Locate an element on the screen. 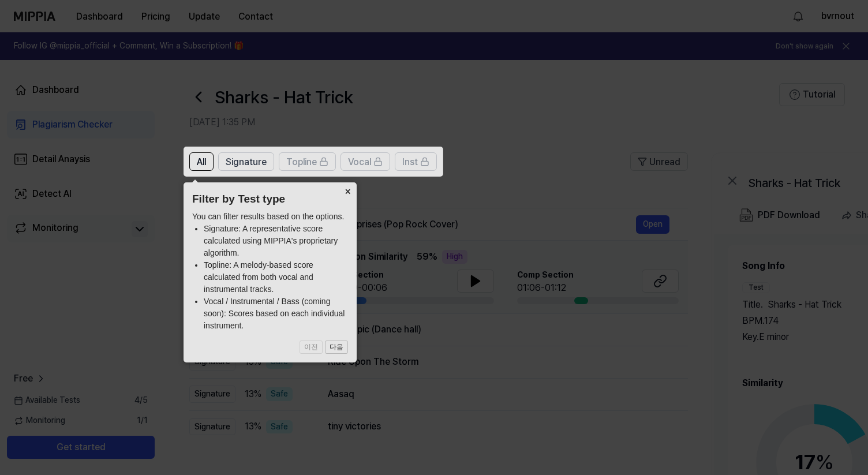 The width and height of the screenshot is (868, 475). span: Inst is located at coordinates (410, 162).